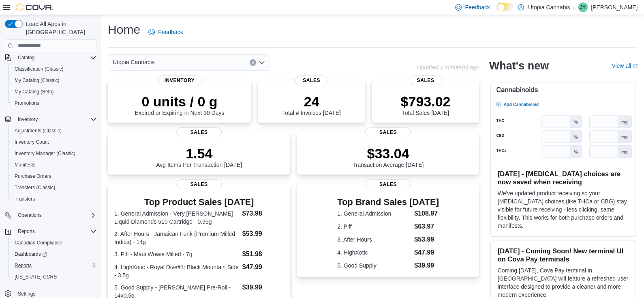 This screenshot has width=644, height=298. I want to click on dd: $39.99, so click(263, 287).